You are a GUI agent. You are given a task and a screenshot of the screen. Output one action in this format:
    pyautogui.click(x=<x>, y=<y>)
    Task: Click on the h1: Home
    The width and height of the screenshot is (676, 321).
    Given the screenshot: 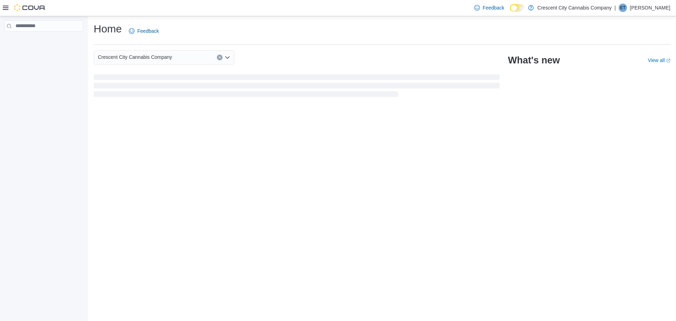 What is the action you would take?
    pyautogui.click(x=108, y=29)
    